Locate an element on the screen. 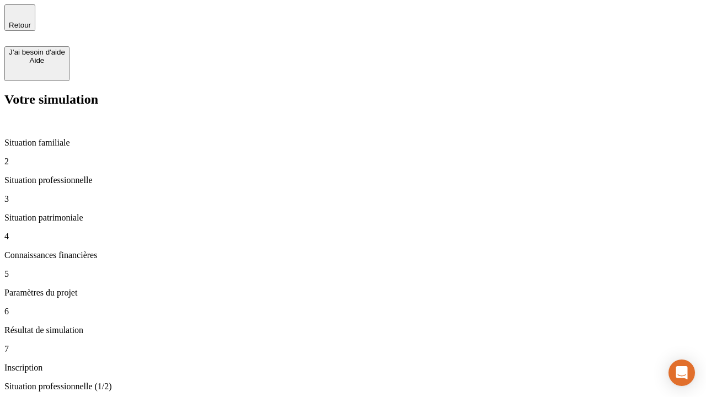 The height and width of the screenshot is (397, 706). div: J’ai besoin d'aide is located at coordinates (37, 52).